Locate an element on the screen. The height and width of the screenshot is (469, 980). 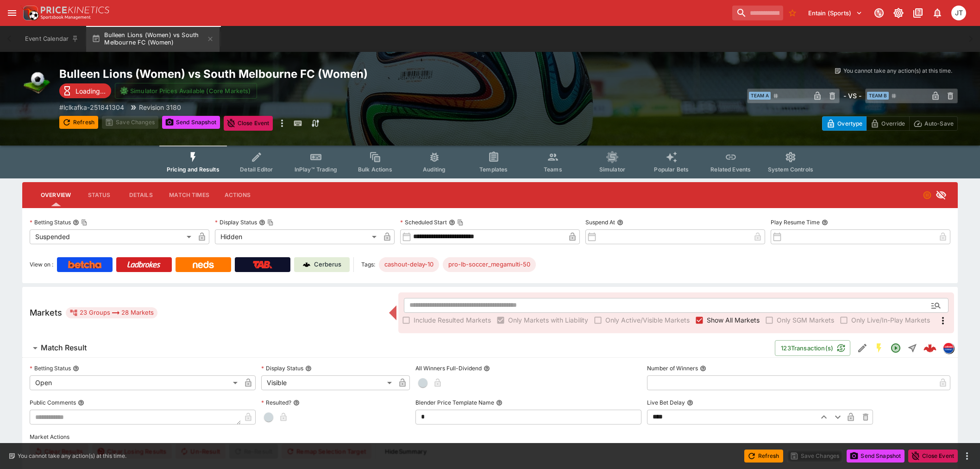
div: Event type filters is located at coordinates (490, 161).